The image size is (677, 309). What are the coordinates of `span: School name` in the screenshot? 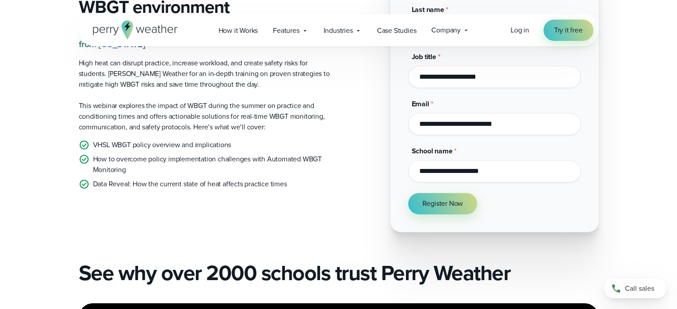 It's located at (432, 151).